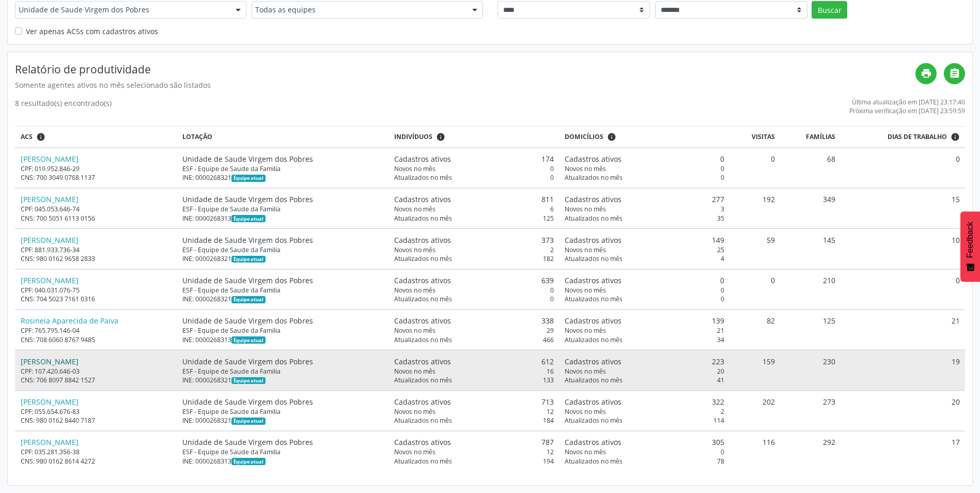 The image size is (980, 493). What do you see at coordinates (810, 330) in the screenshot?
I see `td: 125` at bounding box center [810, 330].